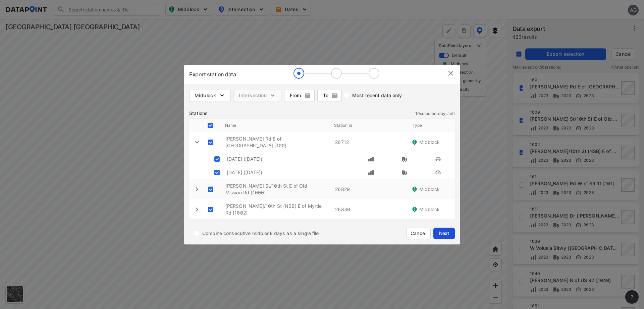 This screenshot has height=309, width=644. Describe the element at coordinates (377, 96) in the screenshot. I see `span: Most recent data only` at that location.